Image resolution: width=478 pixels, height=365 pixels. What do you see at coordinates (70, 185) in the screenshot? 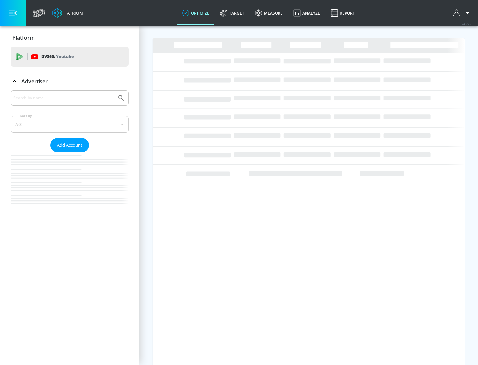
I see `nav: list of Advertiser` at bounding box center [70, 185].